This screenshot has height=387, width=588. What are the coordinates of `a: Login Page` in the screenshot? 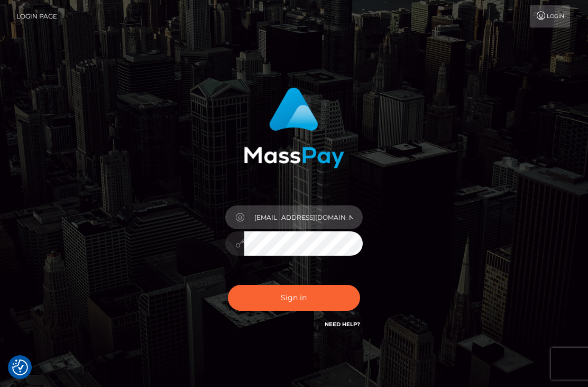 It's located at (36, 16).